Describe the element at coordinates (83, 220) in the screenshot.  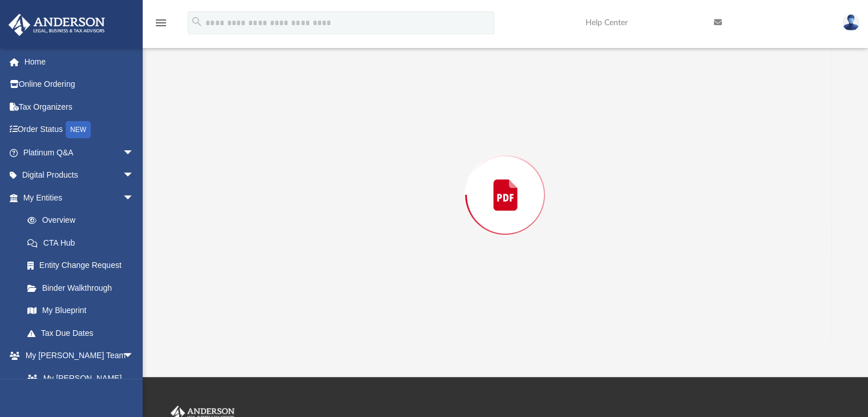
I see `a: Overview` at that location.